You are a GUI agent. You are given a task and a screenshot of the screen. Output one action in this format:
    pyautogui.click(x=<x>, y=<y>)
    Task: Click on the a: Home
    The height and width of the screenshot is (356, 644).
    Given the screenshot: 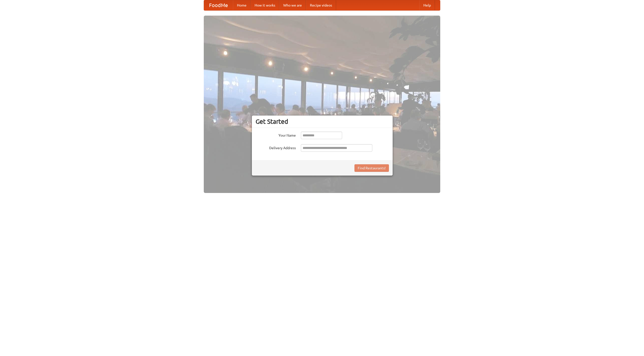 What is the action you would take?
    pyautogui.click(x=242, y=5)
    